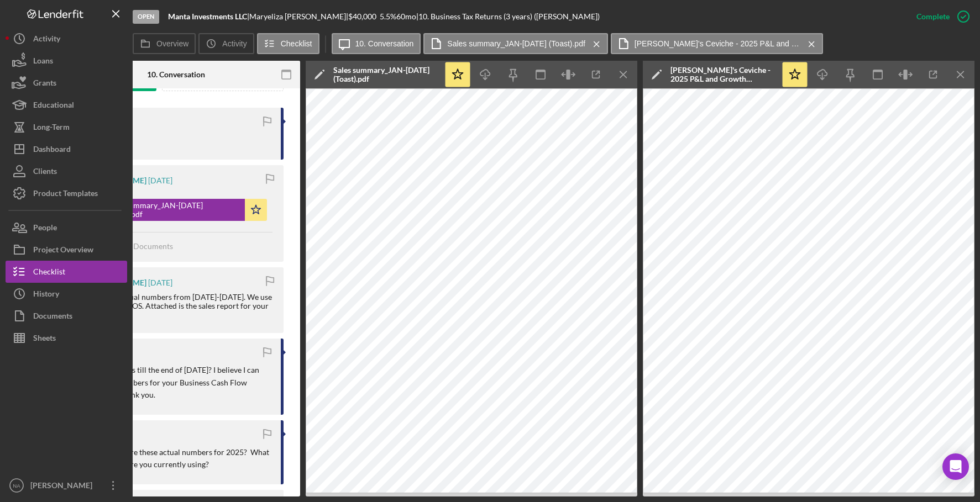 This screenshot has width=980, height=502. What do you see at coordinates (67, 82) in the screenshot?
I see `button: Grants` at bounding box center [67, 82].